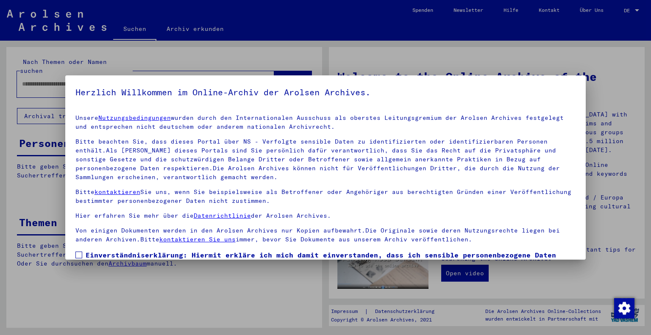 The height and width of the screenshot is (335, 651). Describe the element at coordinates (325, 159) in the screenshot. I see `p: Bitte beachten Sie, dass dieses Portal über NS - Verfolgte sensible Daten zu identifizierten oder...` at that location.